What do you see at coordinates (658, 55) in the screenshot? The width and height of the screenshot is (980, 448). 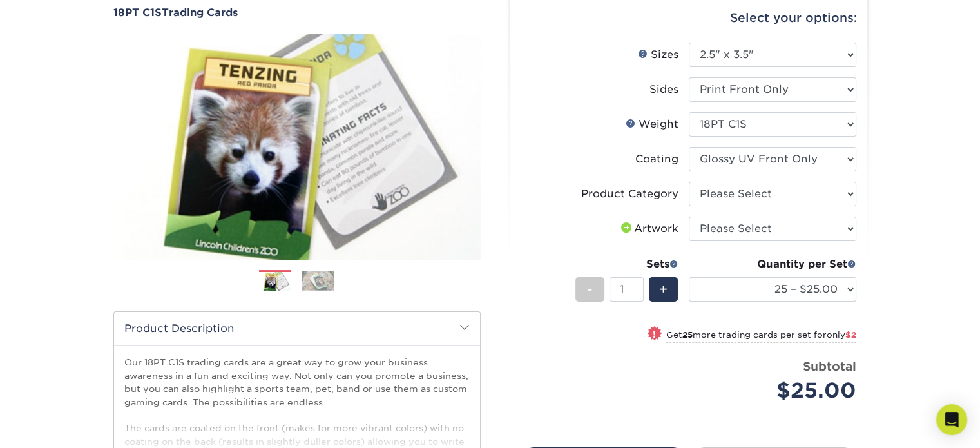 I see `div: Sizes` at bounding box center [658, 55].